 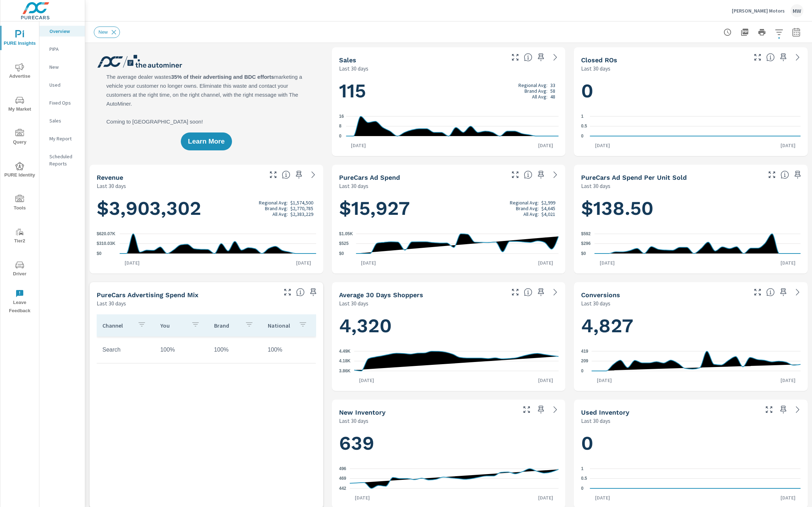 I want to click on text: $1.05K, so click(x=346, y=234).